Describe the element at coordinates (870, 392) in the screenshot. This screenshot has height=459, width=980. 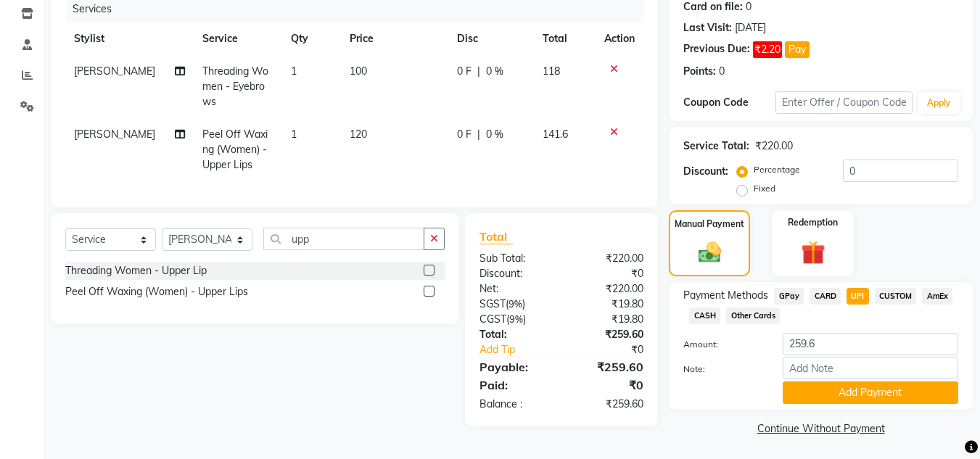
I see `button: Add Payment` at that location.